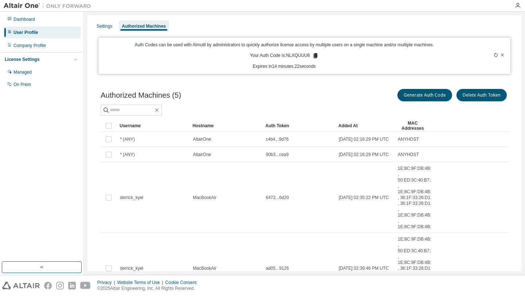 Image resolution: width=525 pixels, height=296 pixels. What do you see at coordinates (299, 126) in the screenshot?
I see `div: Auth Token` at bounding box center [299, 126].